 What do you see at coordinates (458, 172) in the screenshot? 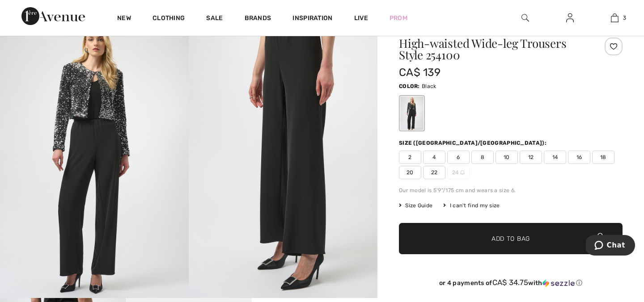
I see `span: 24` at bounding box center [458, 172].